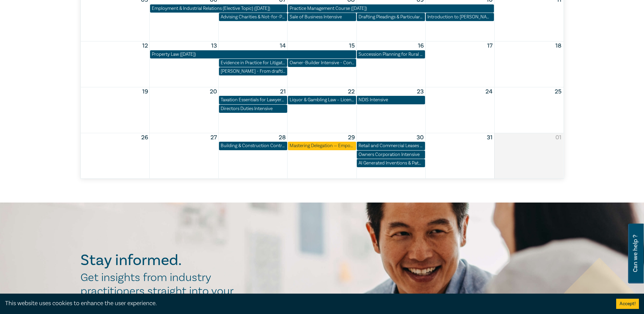  What do you see at coordinates (391, 155) in the screenshot?
I see `div: Owners Corporation Intensive` at bounding box center [391, 155].